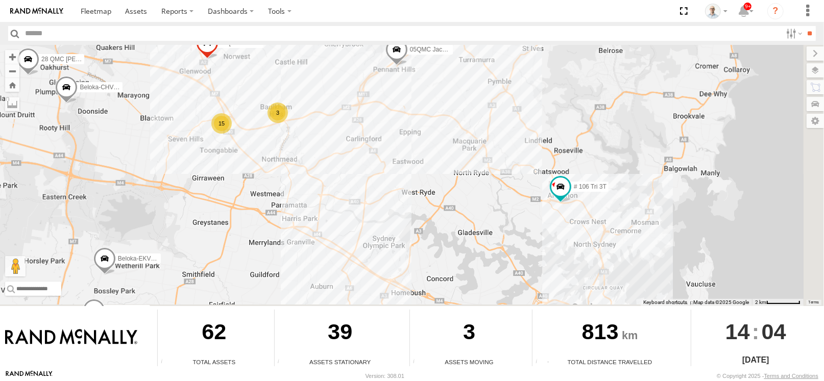  What do you see at coordinates (767, 376) in the screenshot?
I see `div: © Copyright 2025 -` at bounding box center [767, 376].